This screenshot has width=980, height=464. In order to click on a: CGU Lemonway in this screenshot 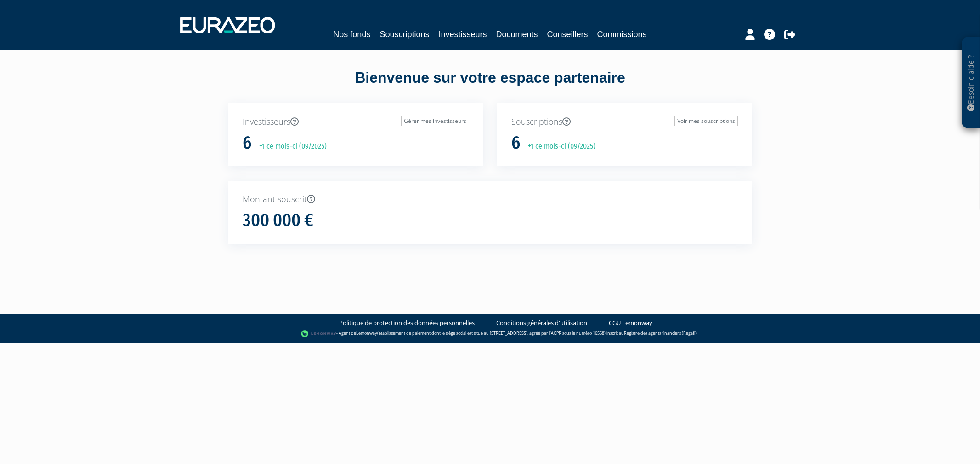, I will do `click(630, 323)`.